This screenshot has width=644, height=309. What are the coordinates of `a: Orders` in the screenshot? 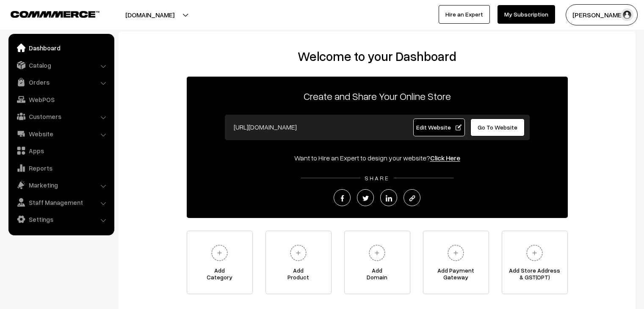 It's located at (61, 82).